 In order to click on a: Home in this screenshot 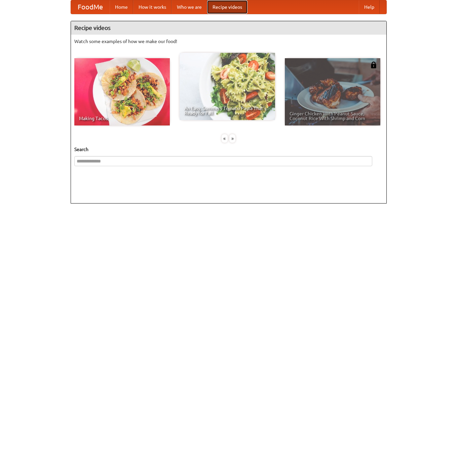, I will do `click(121, 7)`.